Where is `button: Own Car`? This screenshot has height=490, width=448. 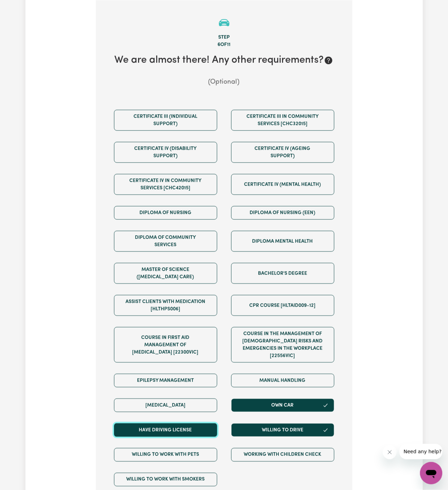
button: Own Car is located at coordinates (283, 405).